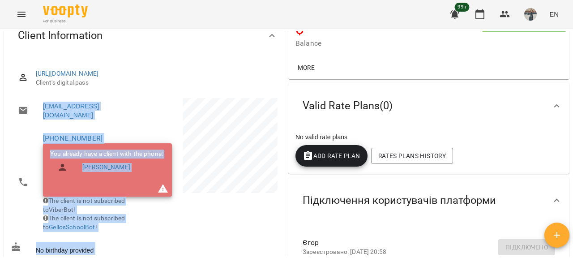  Describe the element at coordinates (60, 35) in the screenshot. I see `span: Client Information` at that location.